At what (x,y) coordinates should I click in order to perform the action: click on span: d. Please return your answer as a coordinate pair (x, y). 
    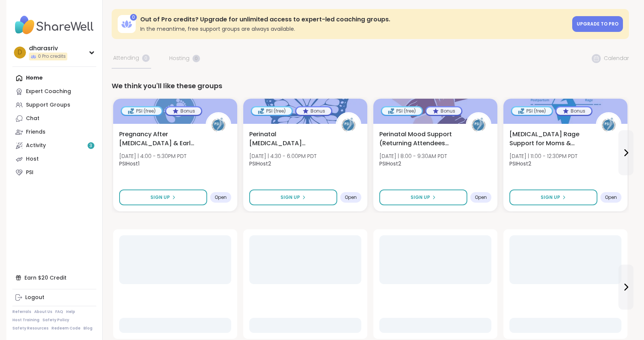
    Looking at the image, I should click on (20, 52).